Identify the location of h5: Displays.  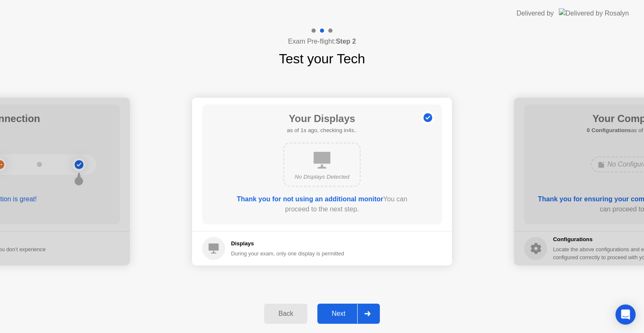
(287, 243).